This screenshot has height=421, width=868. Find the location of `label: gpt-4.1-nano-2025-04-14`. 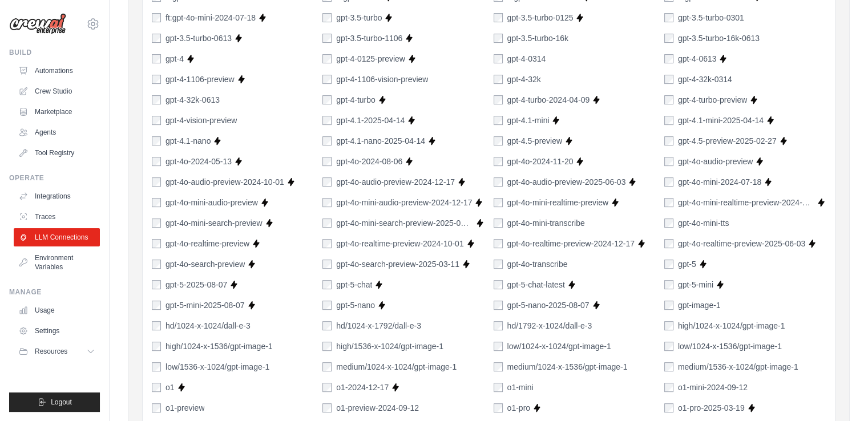

label: gpt-4.1-nano-2025-04-14 is located at coordinates (381, 141).